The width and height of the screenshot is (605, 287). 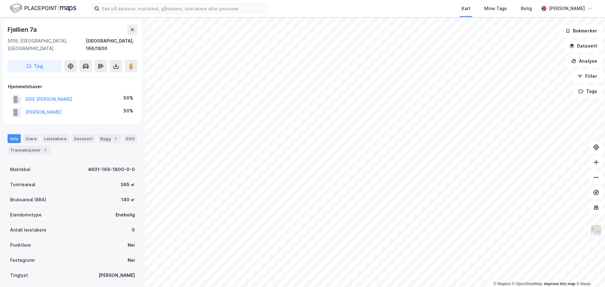 What do you see at coordinates (22, 260) in the screenshot?
I see `div: Festegrunn` at bounding box center [22, 260].